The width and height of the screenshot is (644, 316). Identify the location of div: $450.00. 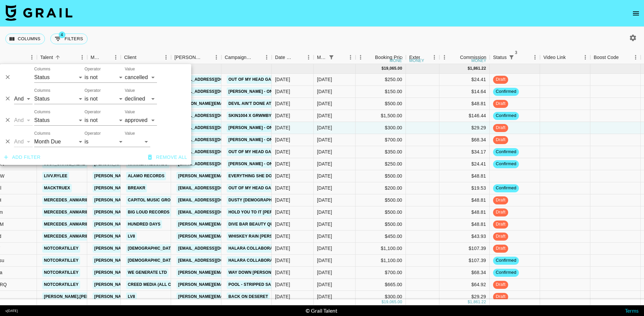
(381, 236).